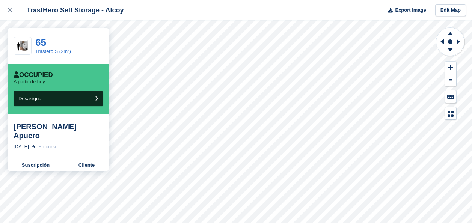  What do you see at coordinates (58, 98) in the screenshot?
I see `button: Desasignar` at bounding box center [58, 98].